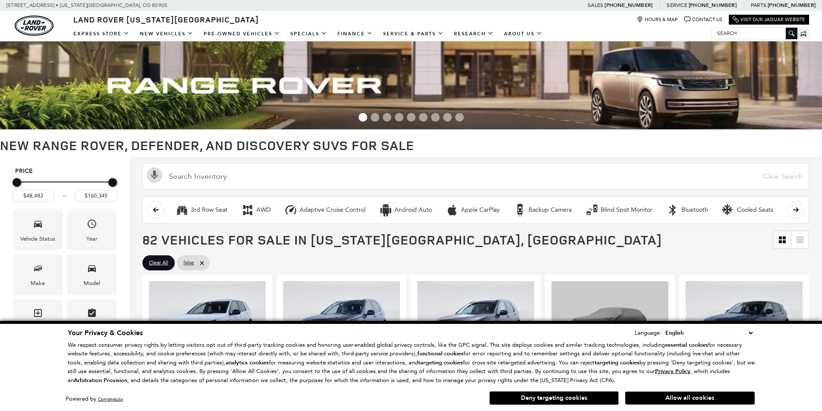  Describe the element at coordinates (38, 283) in the screenshot. I see `div: Make` at that location.